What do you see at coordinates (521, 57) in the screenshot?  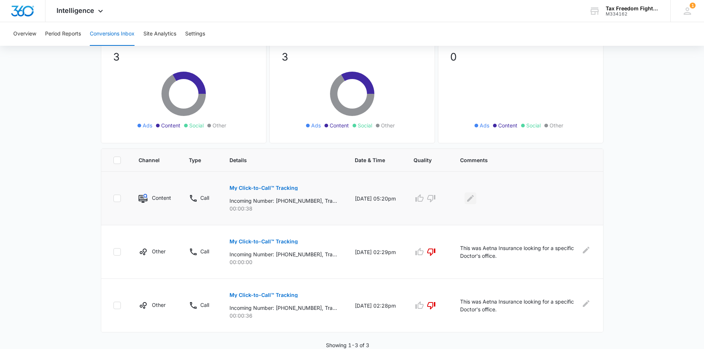 I see `p: 0` at bounding box center [521, 57].